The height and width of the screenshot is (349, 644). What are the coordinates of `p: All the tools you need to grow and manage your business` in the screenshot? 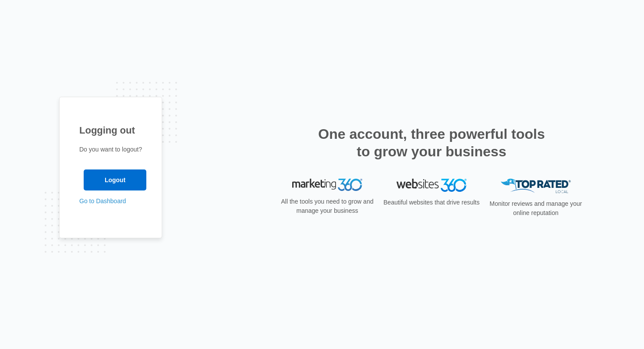 It's located at (327, 206).